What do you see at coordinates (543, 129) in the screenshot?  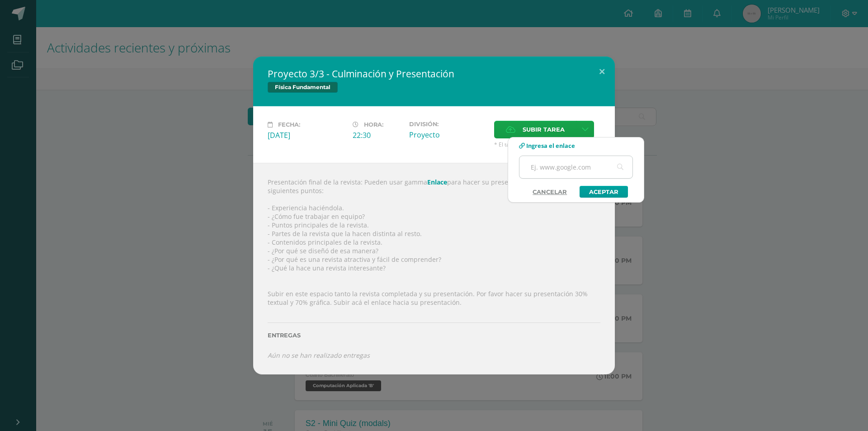 I see `span: Subir tarea` at bounding box center [543, 129].